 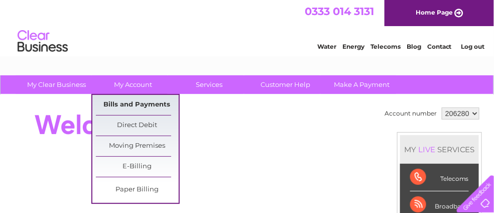 What do you see at coordinates (354, 46) in the screenshot?
I see `a: Energy` at bounding box center [354, 46].